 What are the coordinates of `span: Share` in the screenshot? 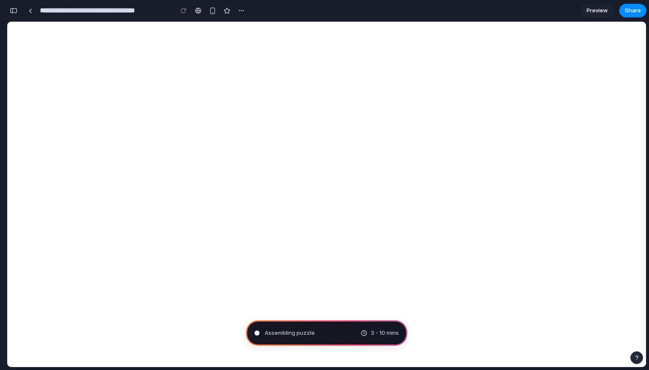 It's located at (632, 11).